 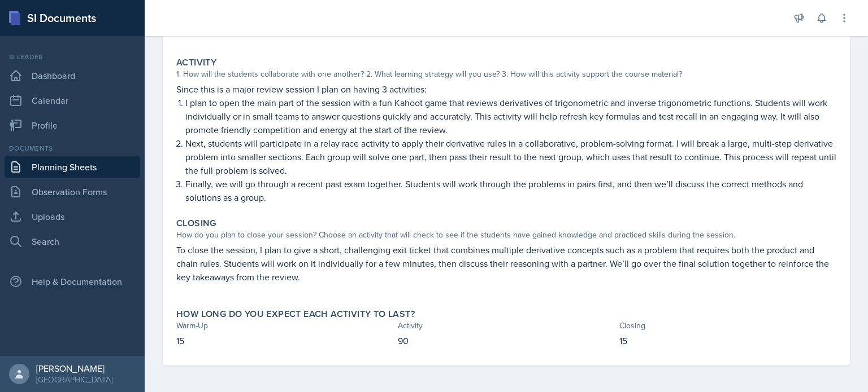 What do you see at coordinates (72, 282) in the screenshot?
I see `div: Help & Documentation` at bounding box center [72, 282].